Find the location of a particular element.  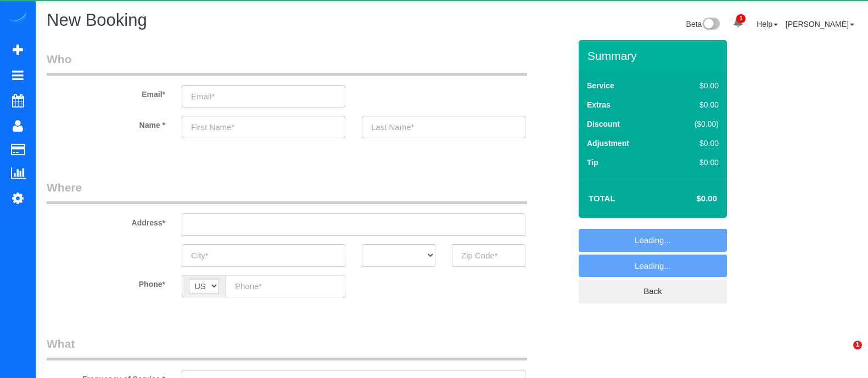

legend: What is located at coordinates (286, 348).